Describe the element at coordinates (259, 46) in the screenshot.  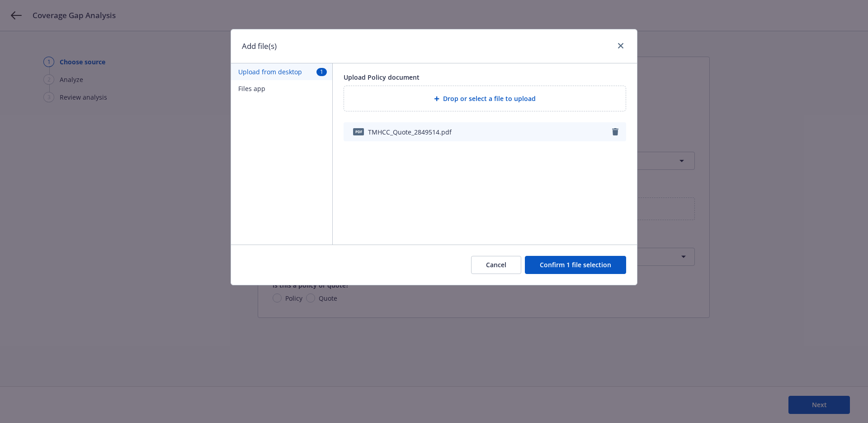
I see `h1: Add file(s)` at that location.